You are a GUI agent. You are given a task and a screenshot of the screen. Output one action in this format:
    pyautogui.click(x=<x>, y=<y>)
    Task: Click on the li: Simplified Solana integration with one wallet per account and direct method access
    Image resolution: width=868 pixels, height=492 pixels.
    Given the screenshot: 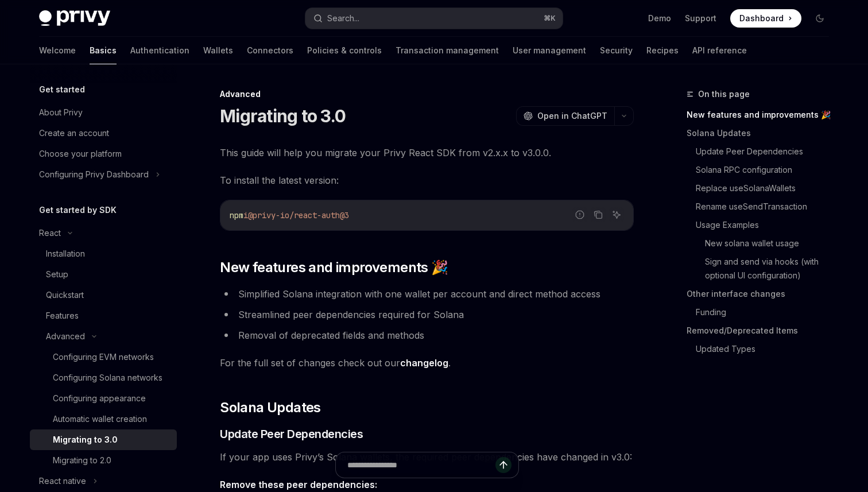 What is the action you would take?
    pyautogui.click(x=427, y=294)
    